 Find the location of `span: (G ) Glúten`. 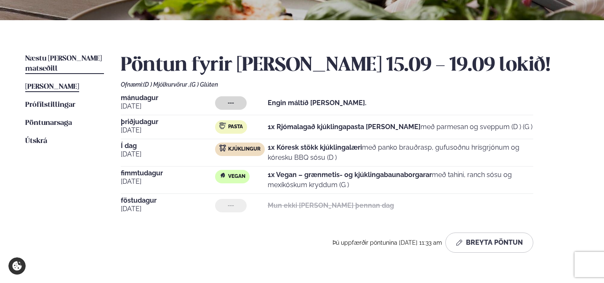

span: (G ) Glúten is located at coordinates (204, 85).